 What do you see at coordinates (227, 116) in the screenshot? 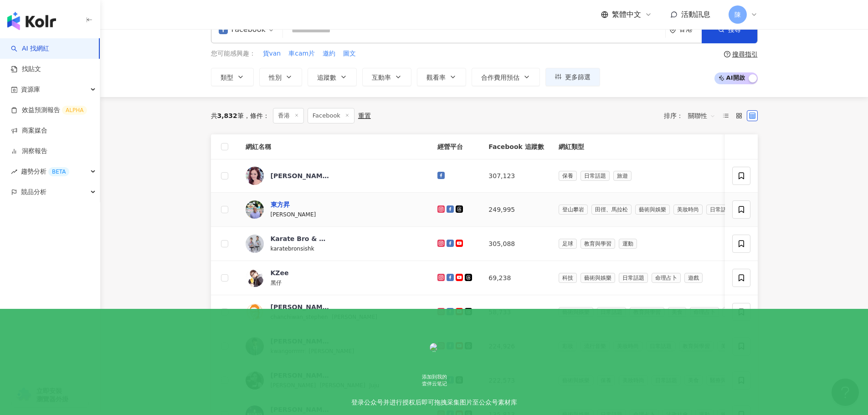
I see `div: 共 筆` at bounding box center [227, 116].